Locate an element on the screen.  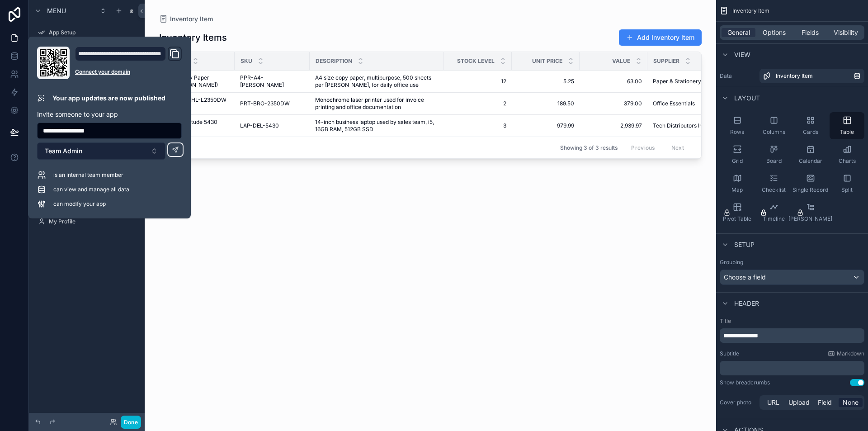
button: Split is located at coordinates (847, 183).